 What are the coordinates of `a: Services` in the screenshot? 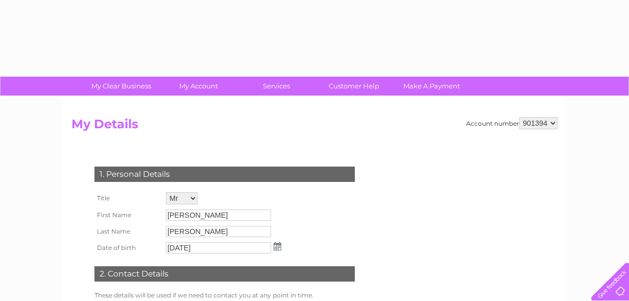 It's located at (276, 86).